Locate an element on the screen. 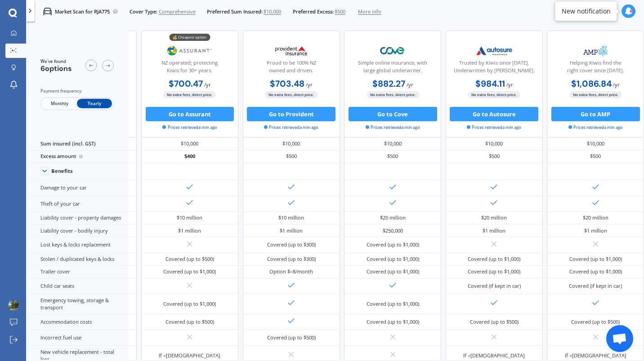 This screenshot has height=361, width=644. div: Proud to be 100% NZ owned and driven. is located at coordinates (291, 68).